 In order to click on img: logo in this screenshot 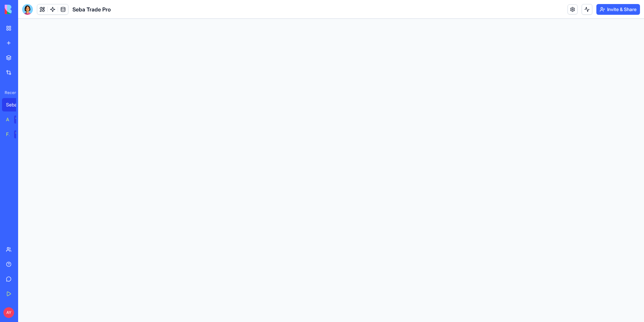, I will do `click(26, 9)`.